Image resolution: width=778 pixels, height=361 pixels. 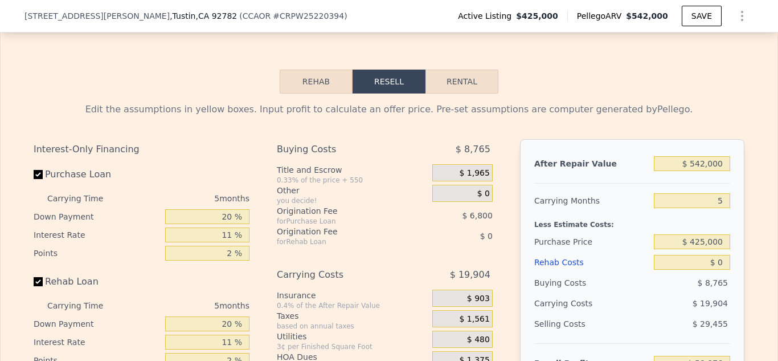 I want to click on button: Resell, so click(x=389, y=81).